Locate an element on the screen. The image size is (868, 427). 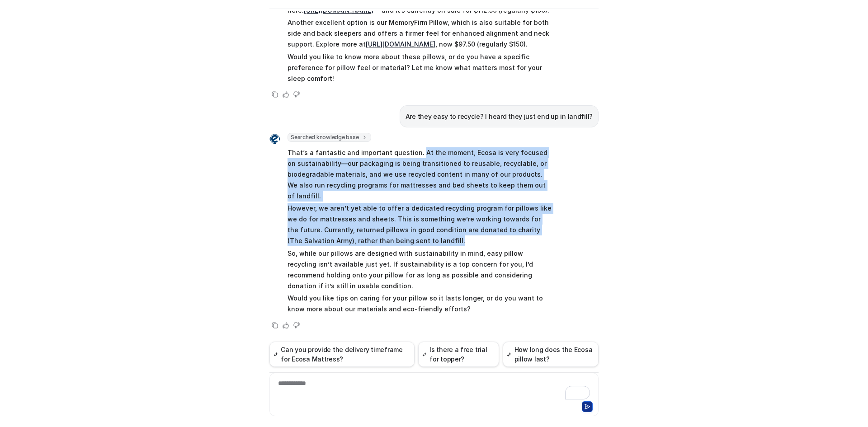
button: How long does the Ecosa pillow last? is located at coordinates (551, 354).